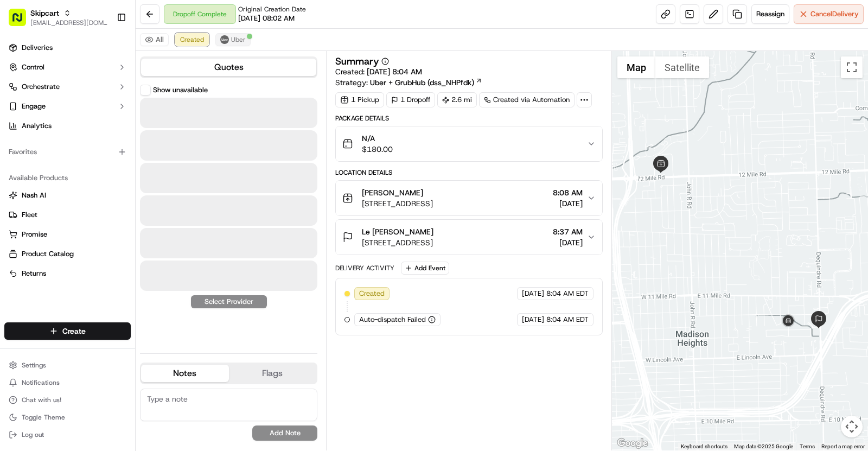 Image resolution: width=868 pixels, height=451 pixels. What do you see at coordinates (469, 144) in the screenshot?
I see `button: N/A$180.00` at bounding box center [469, 144].